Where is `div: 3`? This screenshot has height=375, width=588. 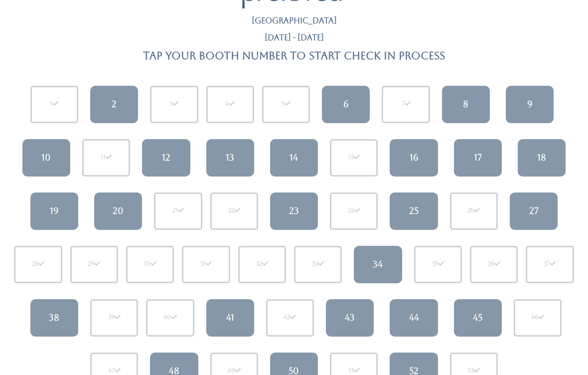 div: 3 is located at coordinates (174, 105).